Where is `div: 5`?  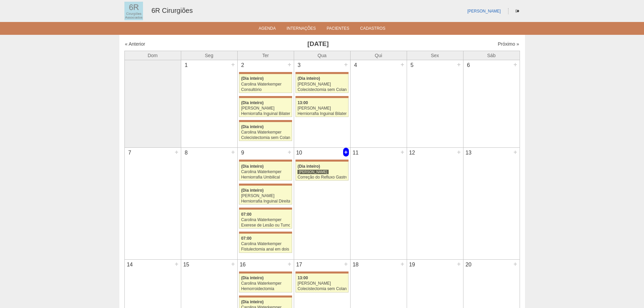 div: 5 is located at coordinates (412, 65).